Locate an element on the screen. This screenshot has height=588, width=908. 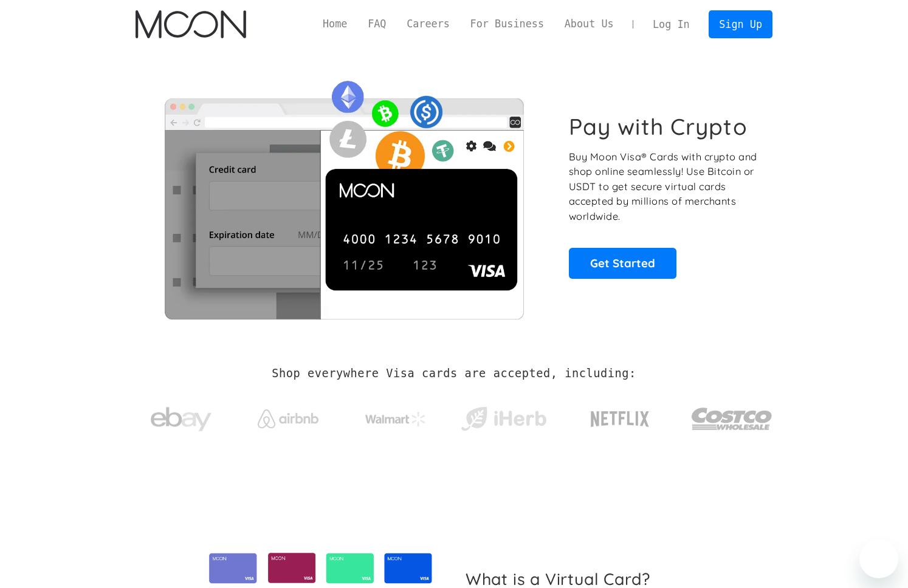
img: Walmart is located at coordinates (396, 419).